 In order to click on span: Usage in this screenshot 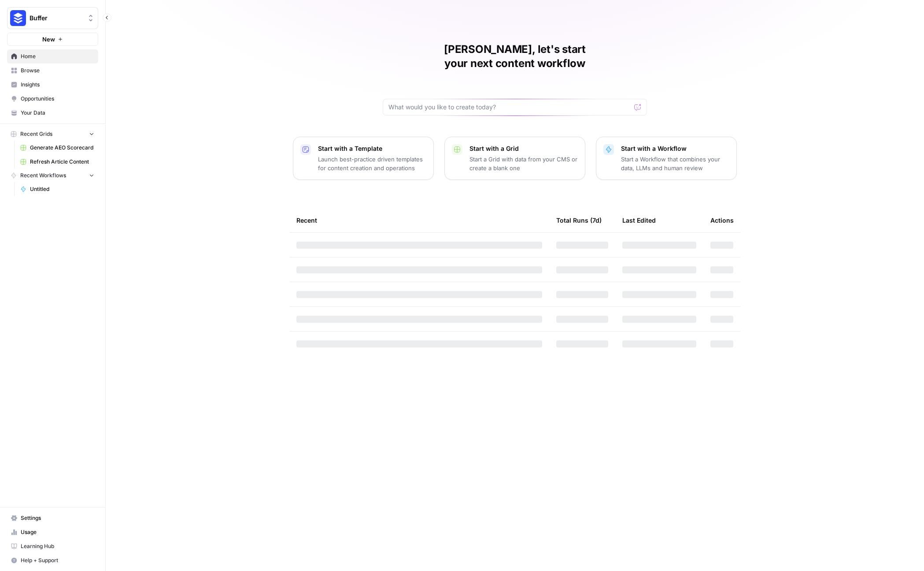, I will do `click(57, 532)`.